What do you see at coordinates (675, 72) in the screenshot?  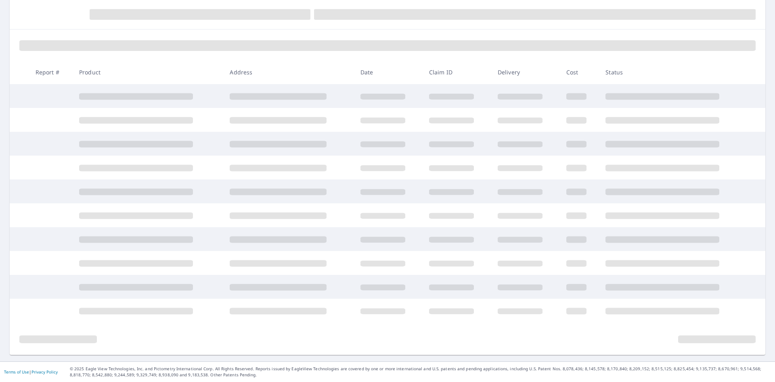 I see `th: Status` at bounding box center [675, 72].